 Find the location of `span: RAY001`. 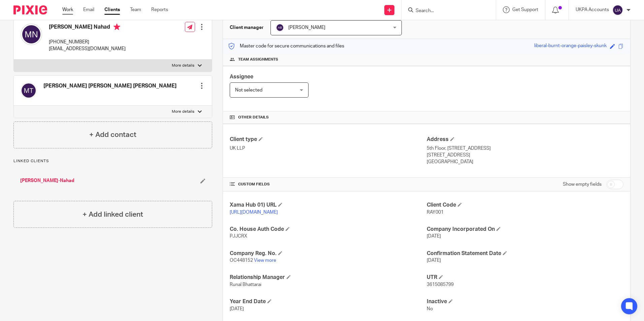

span: RAY001 is located at coordinates (435, 212).